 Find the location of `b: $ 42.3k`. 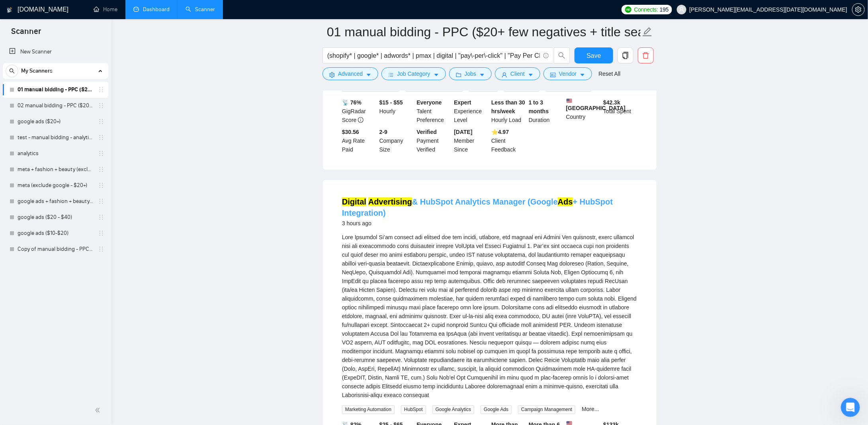

b: $ 42.3k is located at coordinates (611, 102).